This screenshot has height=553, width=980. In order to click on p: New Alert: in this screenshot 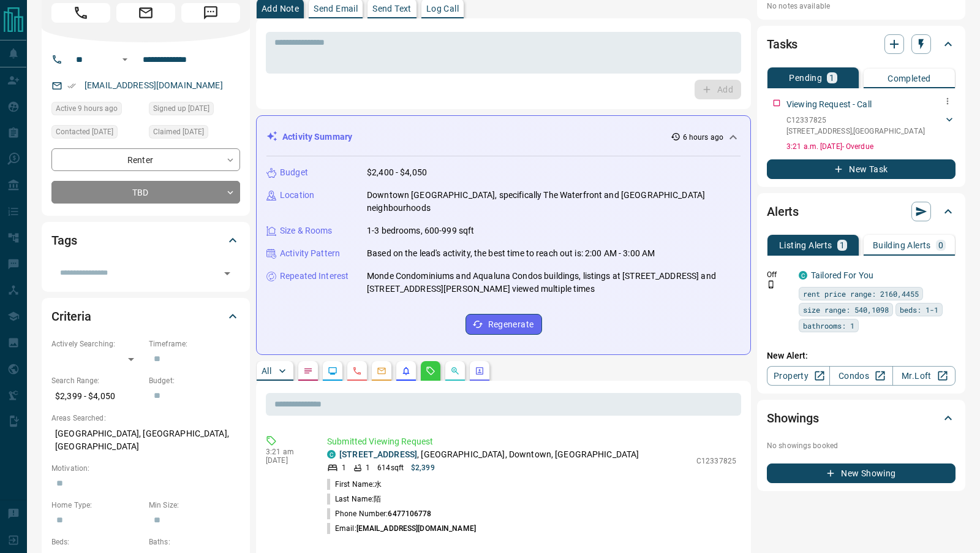, I will do `click(862, 356)`.